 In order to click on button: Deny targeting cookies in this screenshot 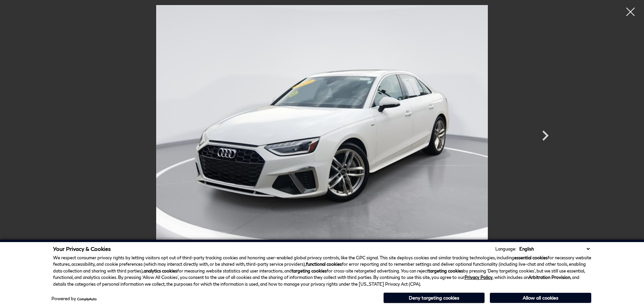, I will do `click(434, 298)`.